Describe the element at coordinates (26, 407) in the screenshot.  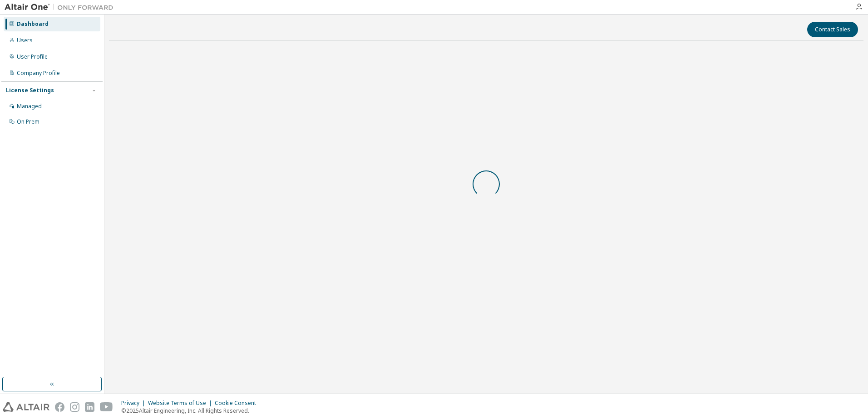
I see `img: altair_logo.svg` at that location.